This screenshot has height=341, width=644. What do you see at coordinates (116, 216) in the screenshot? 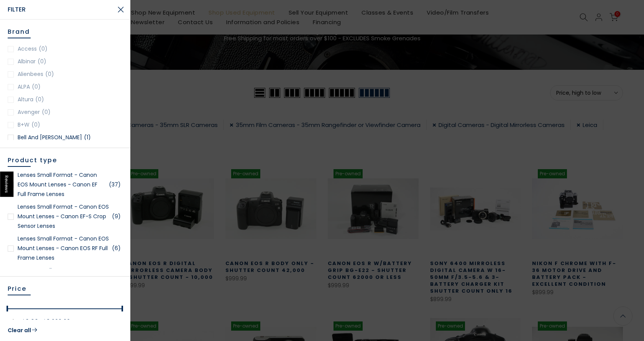
I see `span: (9)` at bounding box center [116, 216].